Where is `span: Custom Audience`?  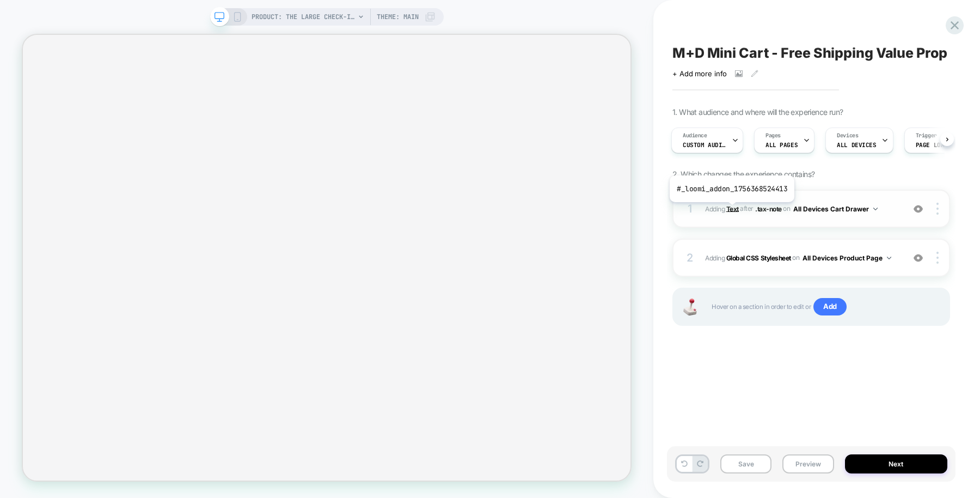
span: Custom Audience is located at coordinates (705, 145).